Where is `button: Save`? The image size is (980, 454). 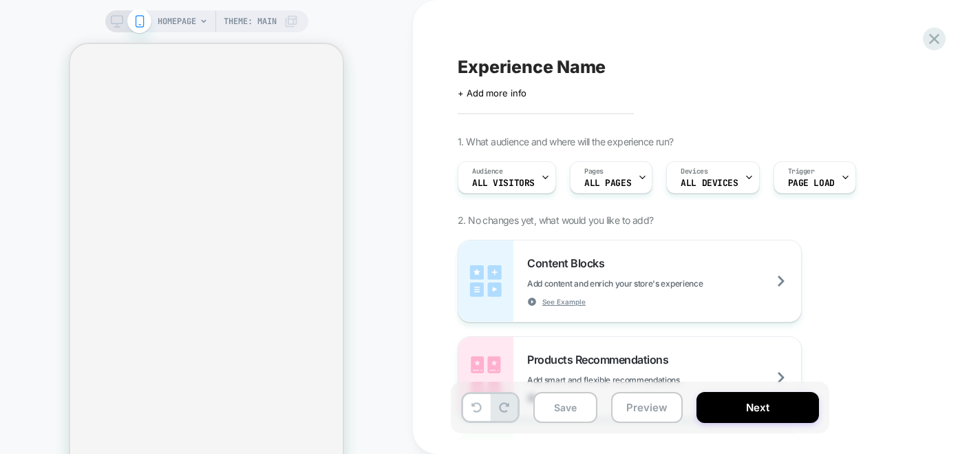 button: Save is located at coordinates (565, 407).